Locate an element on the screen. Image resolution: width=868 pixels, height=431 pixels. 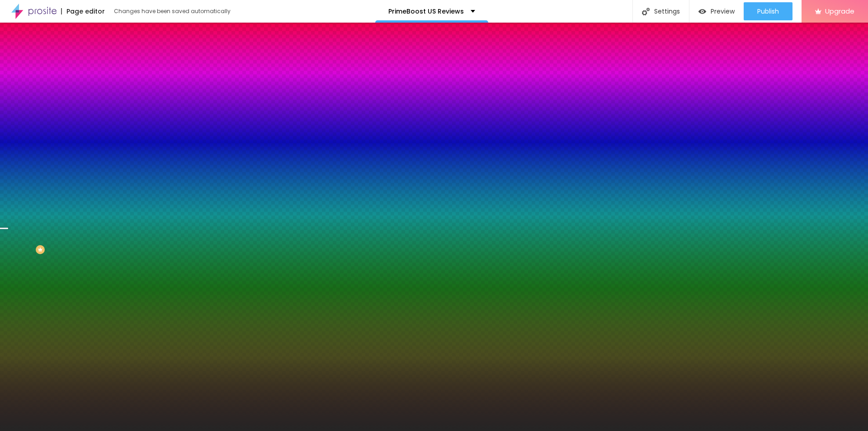
div: Changes have been saved automatically is located at coordinates (173, 11).